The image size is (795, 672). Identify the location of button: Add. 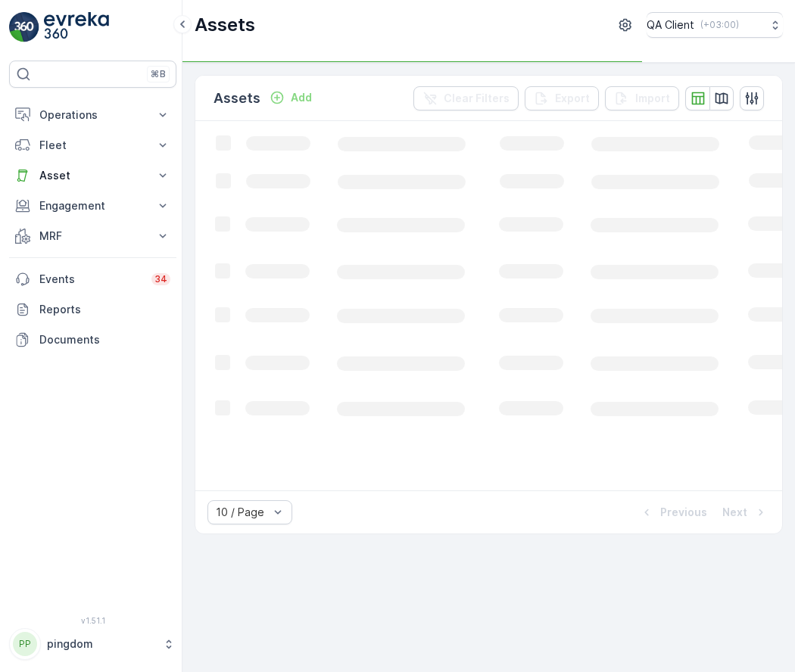
(291, 98).